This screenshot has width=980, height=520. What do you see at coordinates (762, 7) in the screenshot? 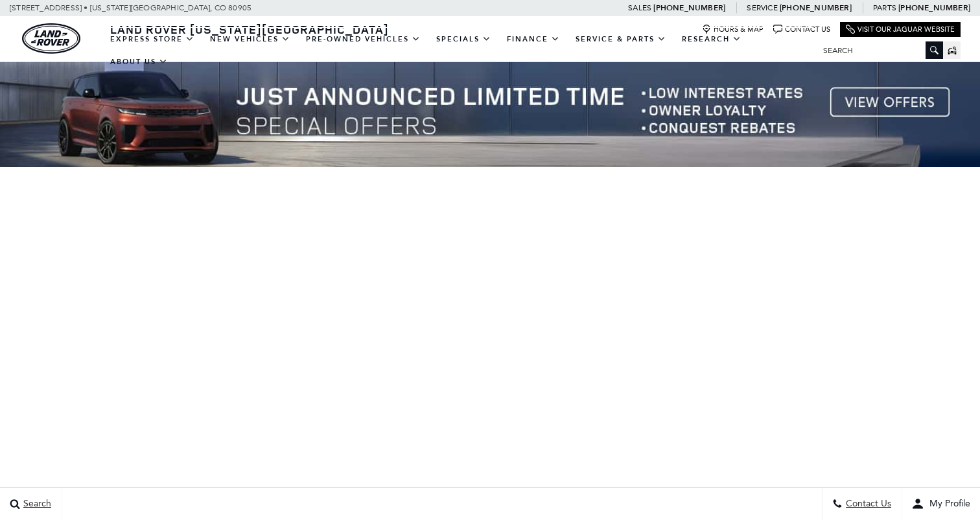
I see `span: Service` at bounding box center [762, 7].